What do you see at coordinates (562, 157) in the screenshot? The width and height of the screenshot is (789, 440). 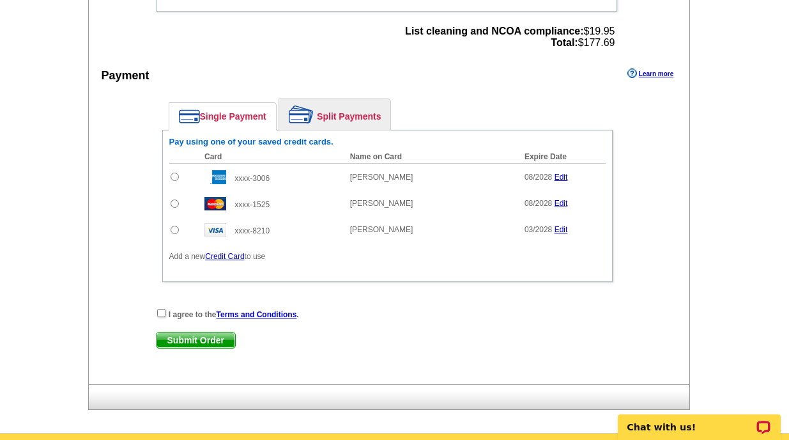 I see `th: Expire Date` at bounding box center [562, 157].